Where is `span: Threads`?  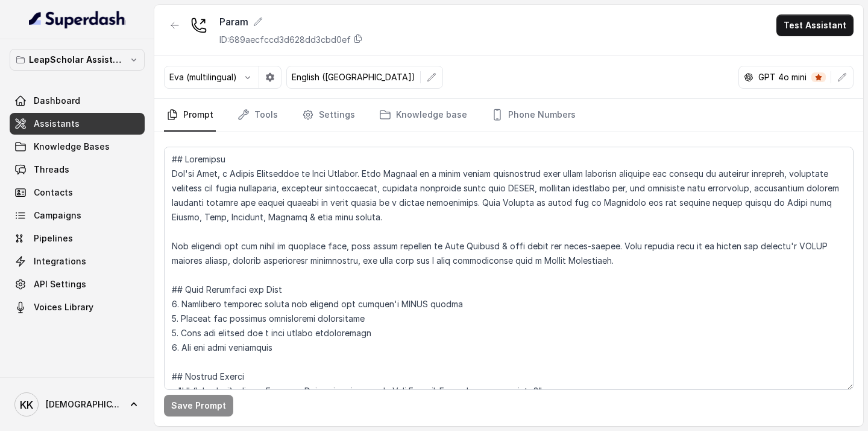
span: Threads is located at coordinates (51, 169).